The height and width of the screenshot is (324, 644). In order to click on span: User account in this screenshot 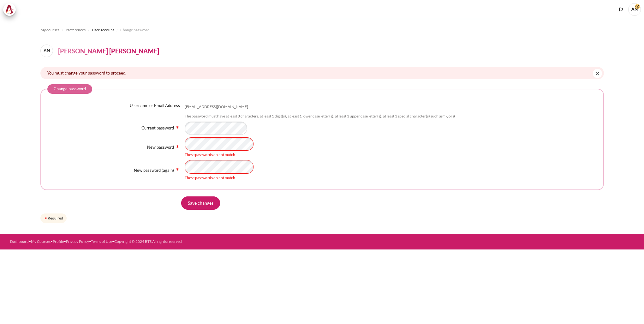, I will do `click(103, 30)`.